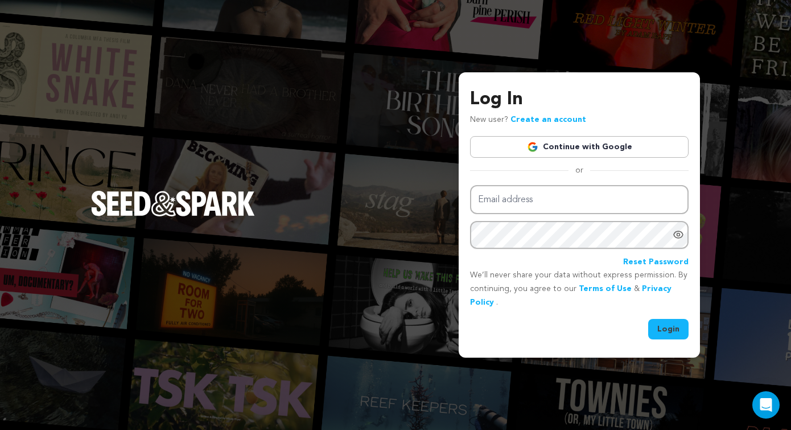 The image size is (791, 430). I want to click on button: Login, so click(668, 329).